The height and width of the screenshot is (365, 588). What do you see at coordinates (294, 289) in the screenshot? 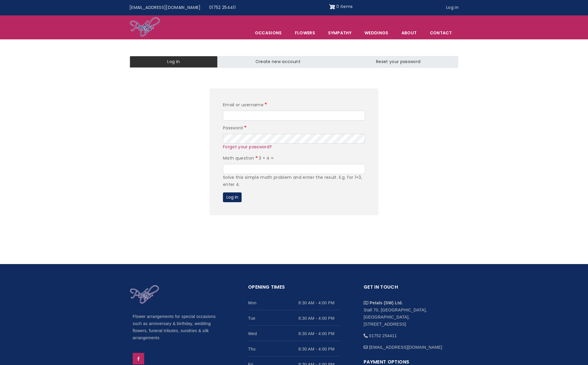
I see `h2: Opening Times` at bounding box center [294, 289].